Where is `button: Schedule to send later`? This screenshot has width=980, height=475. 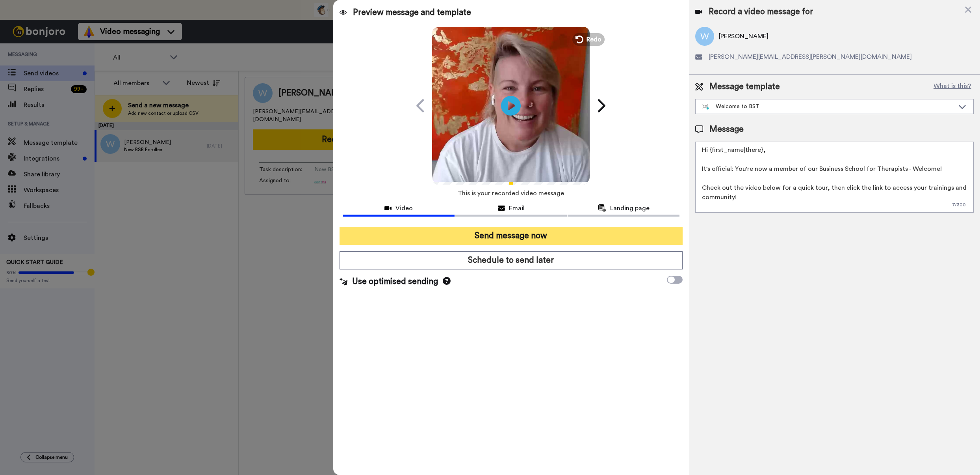 button: Schedule to send later is located at coordinates (511, 260).